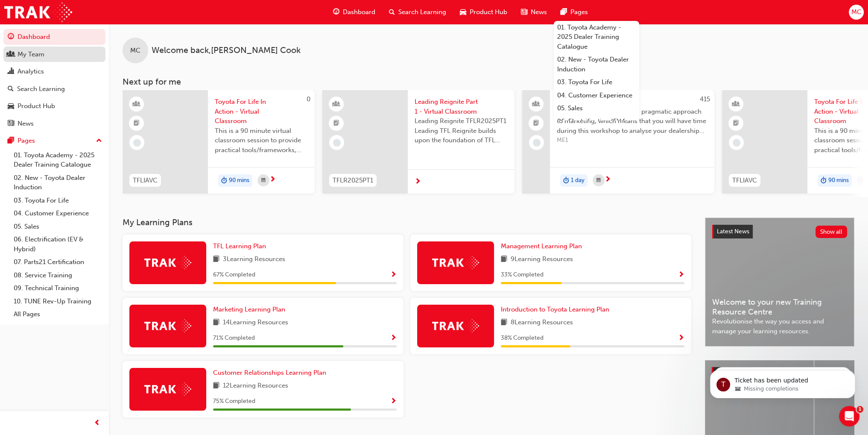 The height and width of the screenshot is (435, 868). What do you see at coordinates (542, 322) in the screenshot?
I see `span: 8 Learning Resources` at bounding box center [542, 322].